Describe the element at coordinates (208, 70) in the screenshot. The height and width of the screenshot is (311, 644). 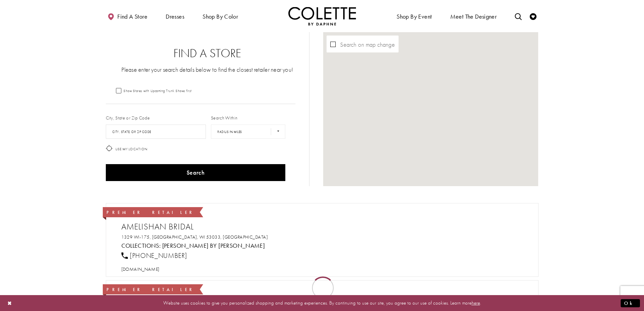
I see `p: Please enter your search details below to find the closest retailer near you!` at that location.